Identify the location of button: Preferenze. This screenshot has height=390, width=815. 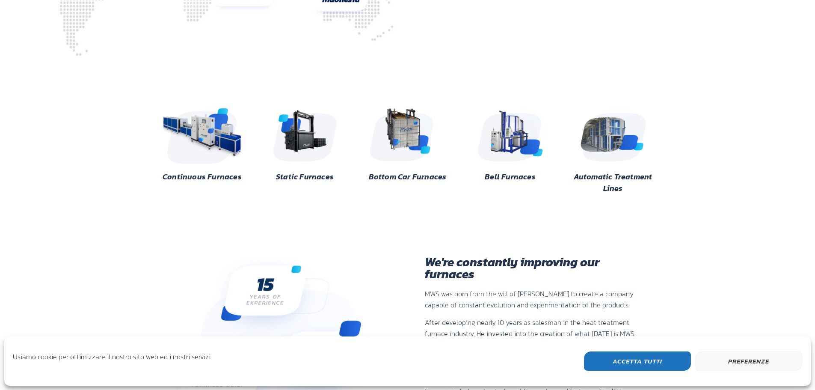
(748, 361).